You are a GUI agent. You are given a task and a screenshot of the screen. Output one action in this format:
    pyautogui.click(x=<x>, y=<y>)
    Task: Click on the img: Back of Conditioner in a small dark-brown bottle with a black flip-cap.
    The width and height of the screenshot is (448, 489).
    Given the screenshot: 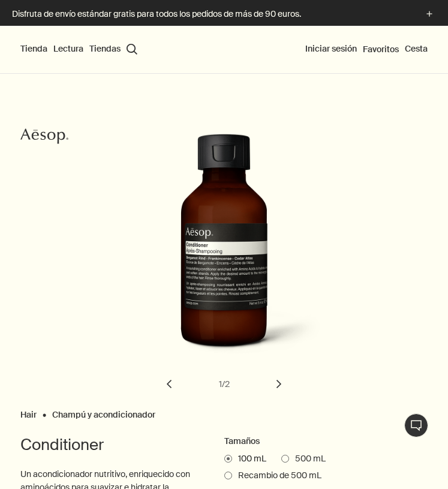 What is the action you would take?
    pyautogui.click(x=228, y=247)
    